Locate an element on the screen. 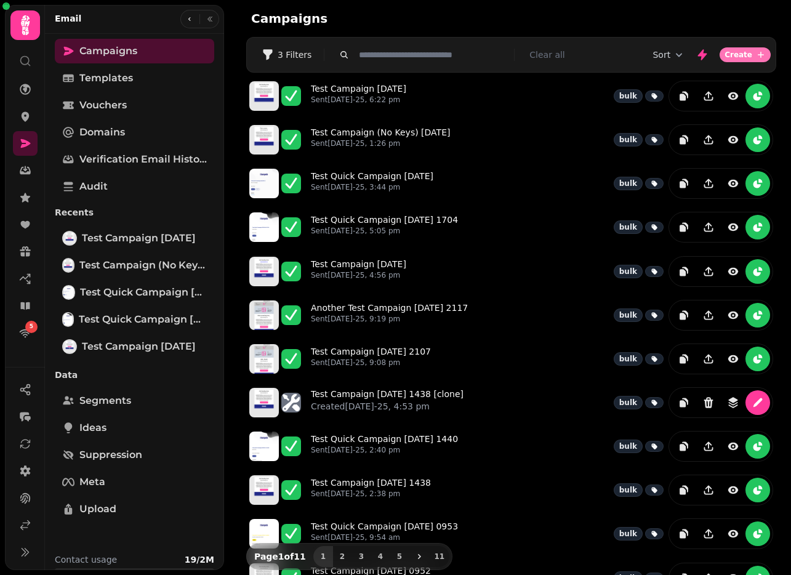 The image size is (791, 575). span: Domains is located at coordinates (102, 132).